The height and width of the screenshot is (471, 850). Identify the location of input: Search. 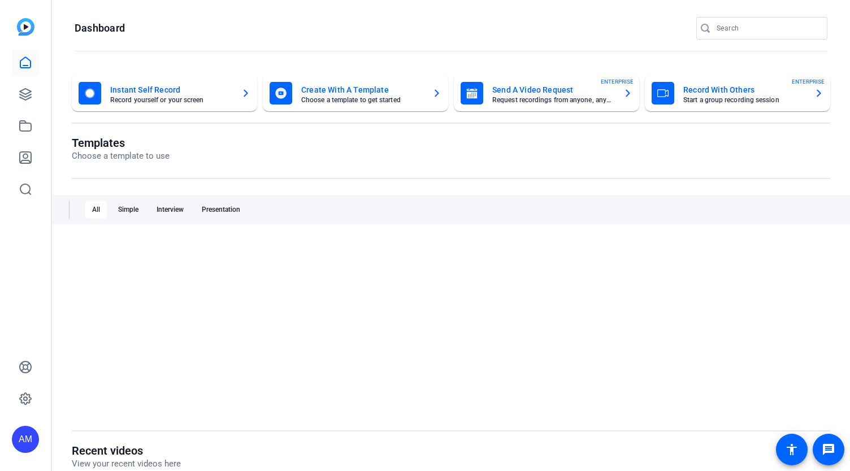
(767, 28).